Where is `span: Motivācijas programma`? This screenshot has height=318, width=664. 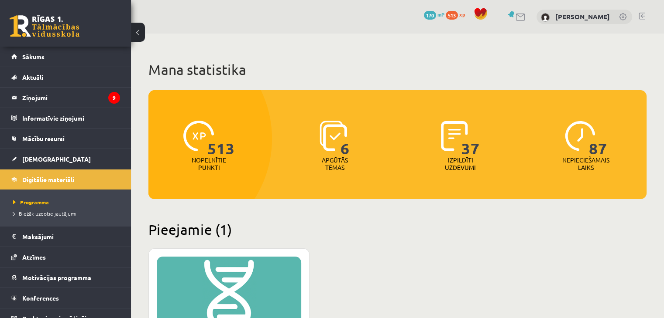 span: Motivācijas programma is located at coordinates (57, 278).